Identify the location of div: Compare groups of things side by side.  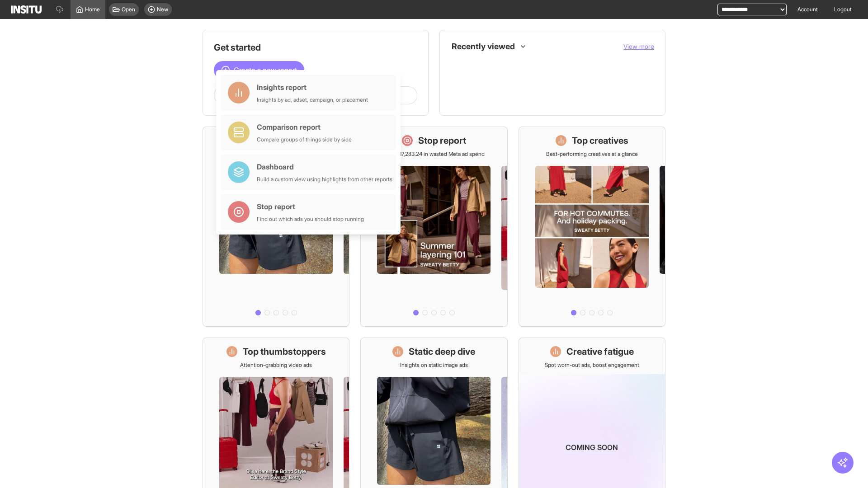
(304, 140).